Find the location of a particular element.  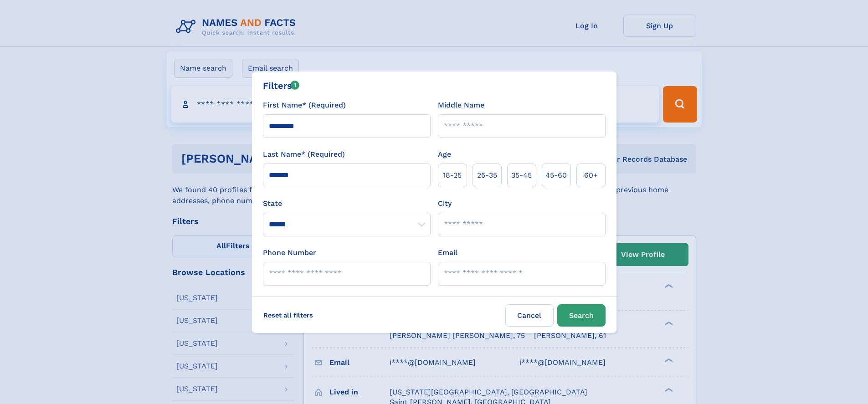

span: 45‑60 is located at coordinates (556, 175).